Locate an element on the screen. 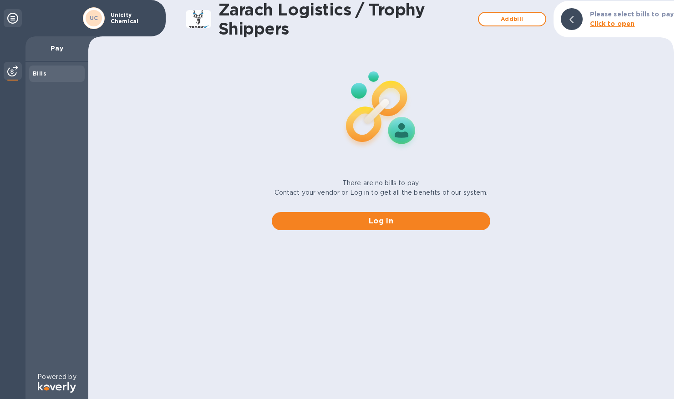 The image size is (681, 399). button: Log in is located at coordinates (381, 221).